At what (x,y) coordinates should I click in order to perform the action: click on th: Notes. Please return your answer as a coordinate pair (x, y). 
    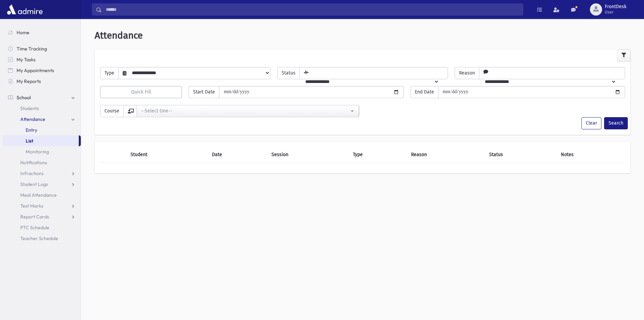
    Looking at the image, I should click on (592, 155).